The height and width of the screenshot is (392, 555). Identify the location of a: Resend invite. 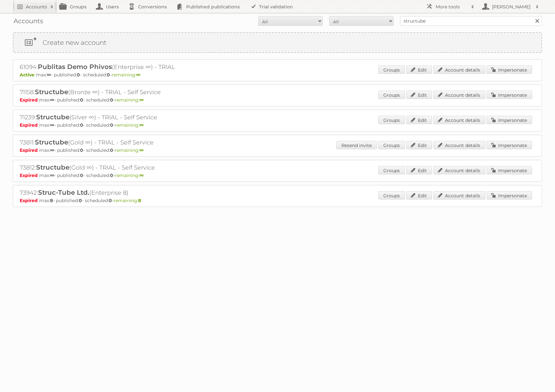
(356, 145).